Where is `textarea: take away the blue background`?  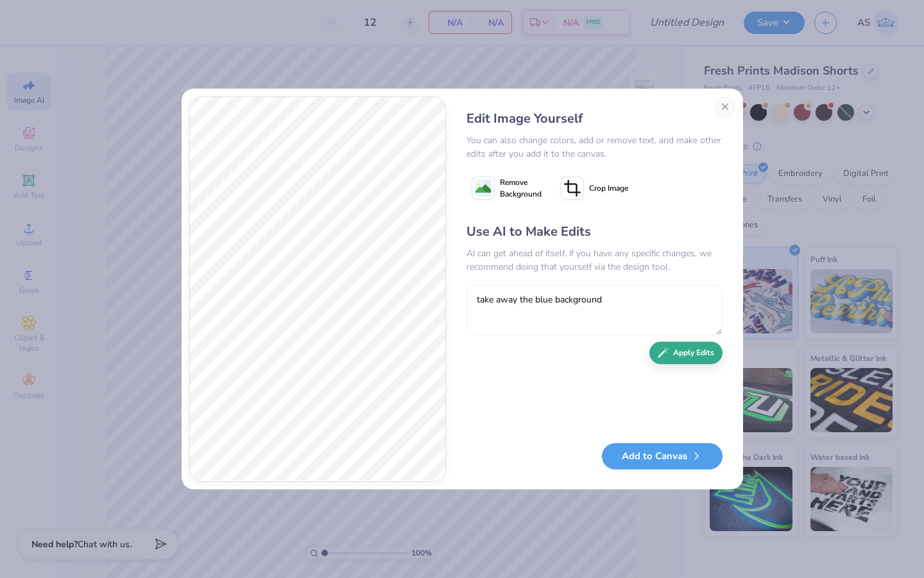
textarea: take away the blue background is located at coordinates (595, 310).